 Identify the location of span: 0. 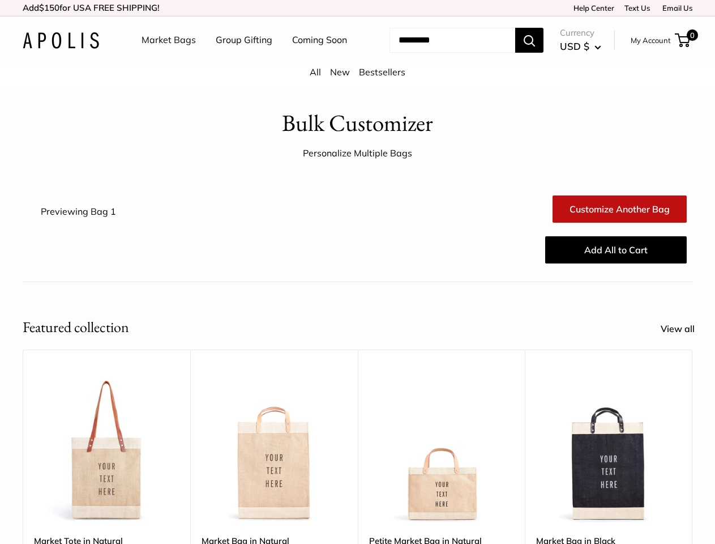
(693, 35).